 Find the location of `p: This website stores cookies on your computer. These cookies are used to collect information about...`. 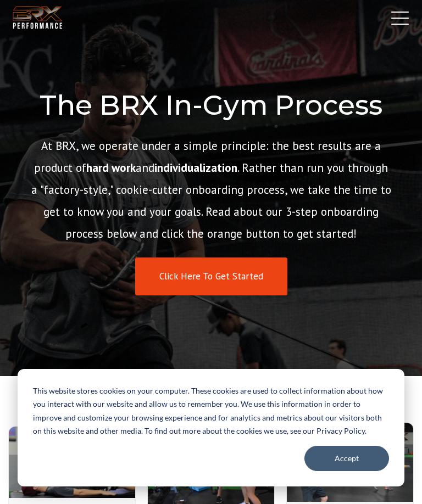

p: This website stores cookies on your computer. These cookies are used to collect information about... is located at coordinates (211, 411).